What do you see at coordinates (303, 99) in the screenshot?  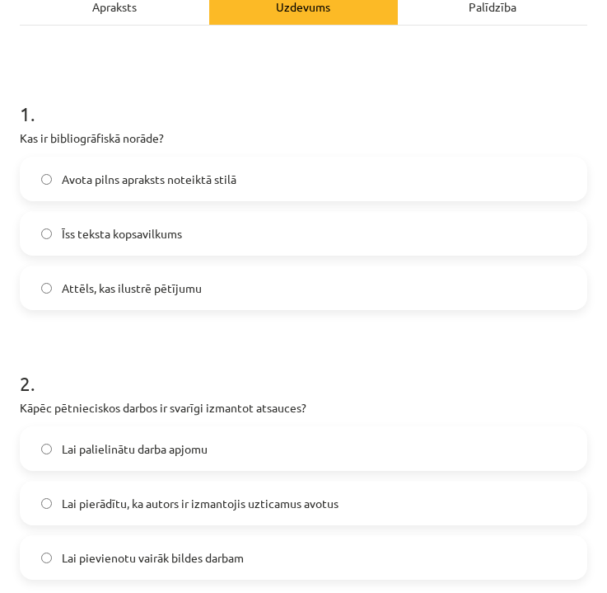 I see `h1: 1 .` at bounding box center [303, 99].